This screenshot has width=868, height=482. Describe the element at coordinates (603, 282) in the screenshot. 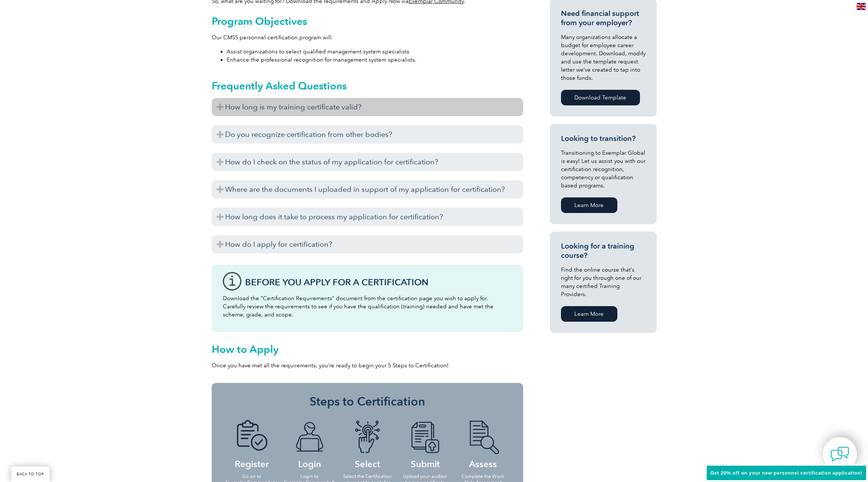

I see `p: Find the online course that’s right for you through one of our many certified Training Providers.` at that location.